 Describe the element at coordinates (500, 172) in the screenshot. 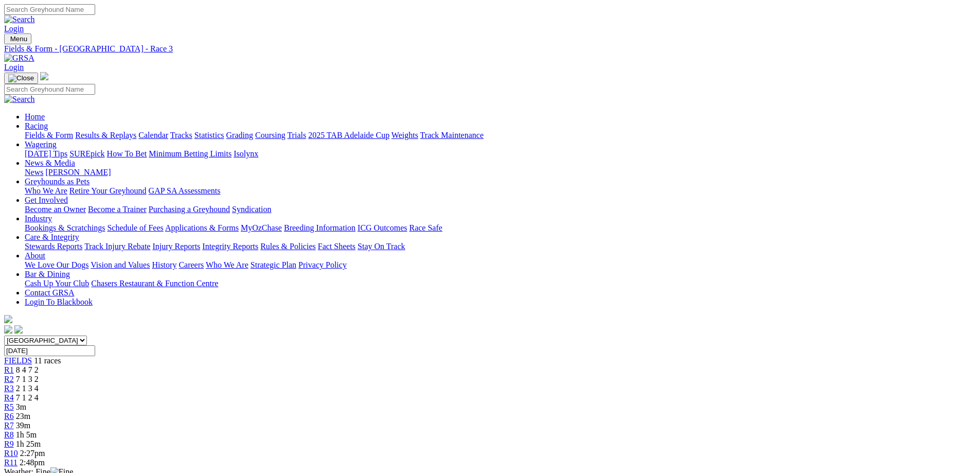

I see `div: News & Media` at that location.